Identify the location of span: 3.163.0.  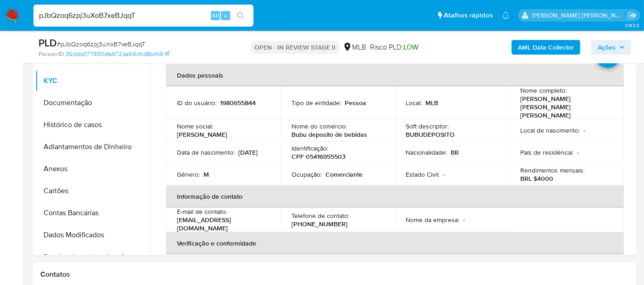
(632, 25).